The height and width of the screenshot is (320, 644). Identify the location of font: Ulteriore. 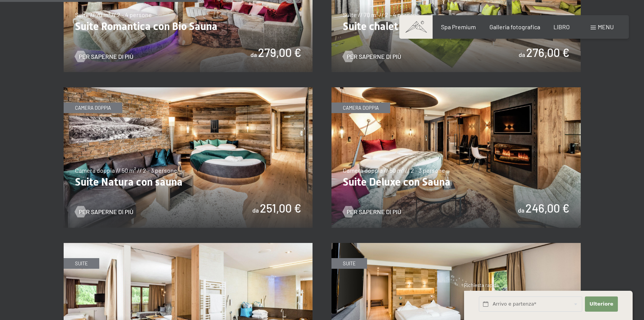
(601, 303).